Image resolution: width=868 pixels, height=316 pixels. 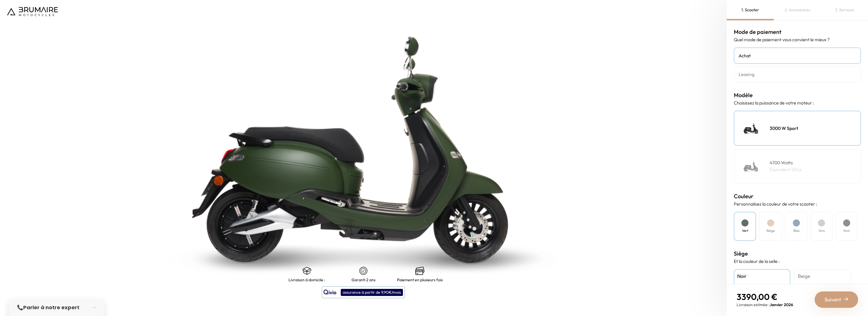 I want to click on h4: Gris, so click(x=821, y=231).